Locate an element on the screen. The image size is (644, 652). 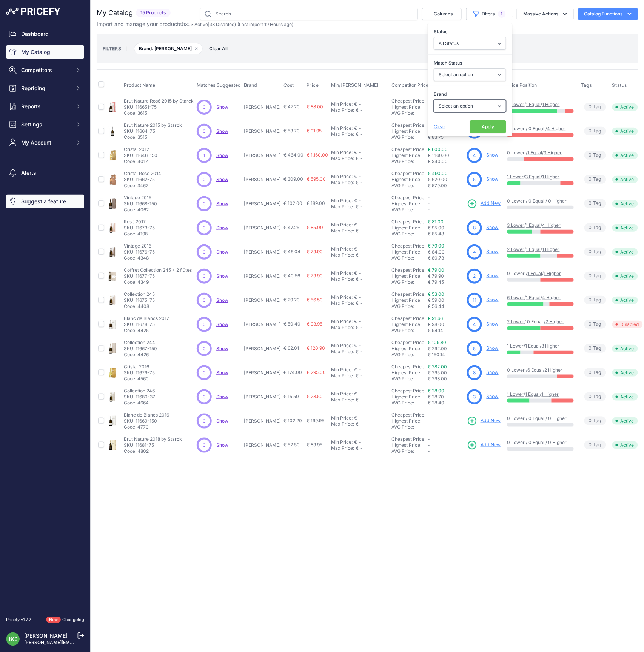
span: 5 is located at coordinates (475, 179).